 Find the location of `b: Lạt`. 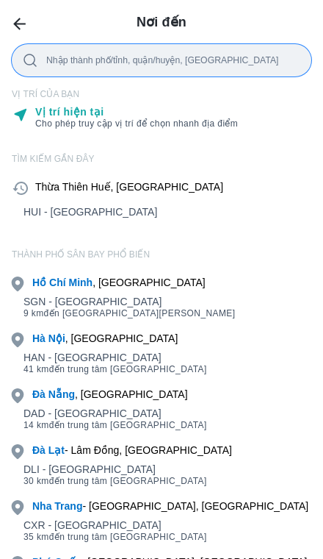

b: Lạt is located at coordinates (57, 450).